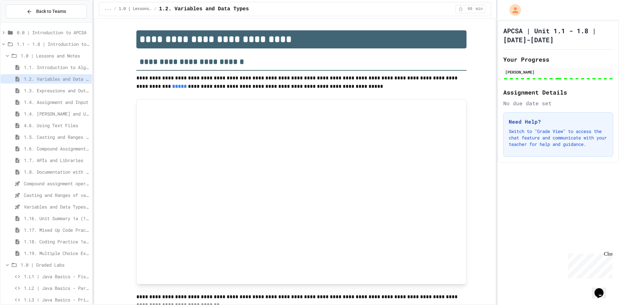 This screenshot has height=305, width=619. Describe the element at coordinates (24, 22) in the screenshot. I see `div: Chat with us now!Close` at that location.